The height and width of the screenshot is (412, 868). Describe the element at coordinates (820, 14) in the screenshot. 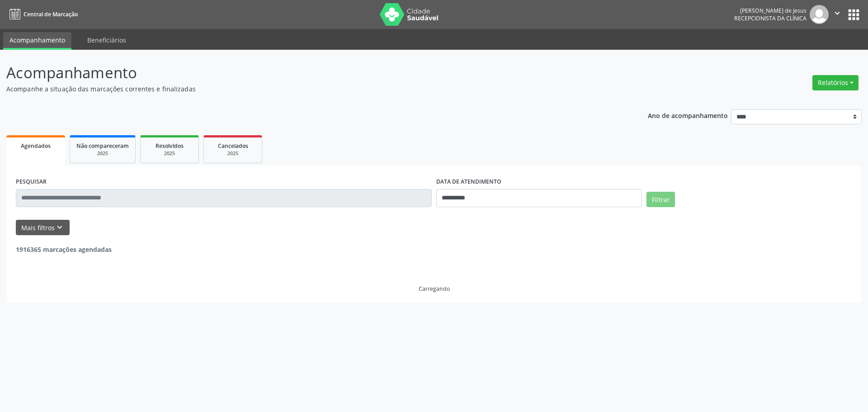

I see `img: img` at that location.